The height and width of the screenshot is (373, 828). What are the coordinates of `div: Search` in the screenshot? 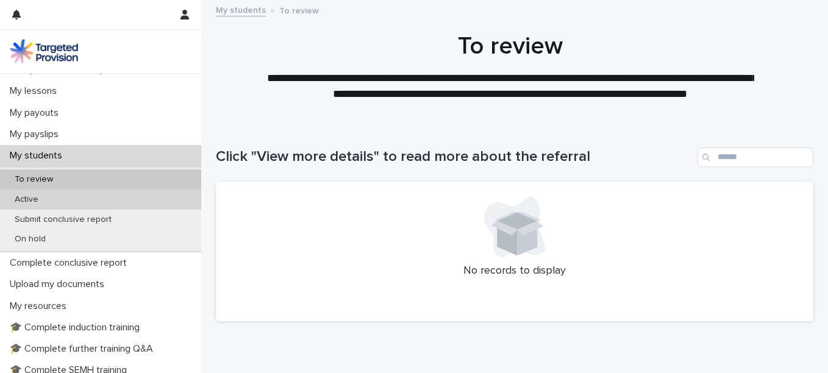 It's located at (755, 157).